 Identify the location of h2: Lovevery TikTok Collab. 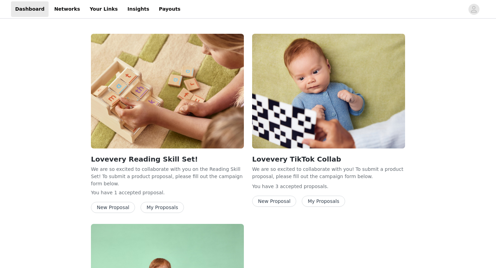
(328, 159).